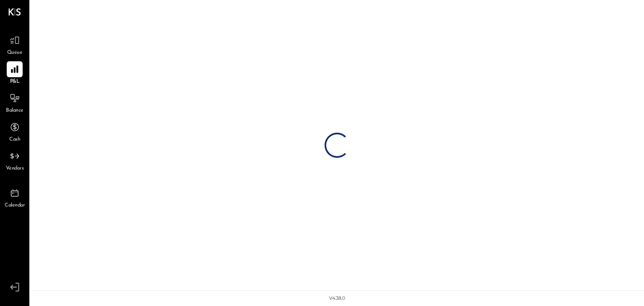 This screenshot has height=306, width=644. I want to click on a: Calendar, so click(15, 197).